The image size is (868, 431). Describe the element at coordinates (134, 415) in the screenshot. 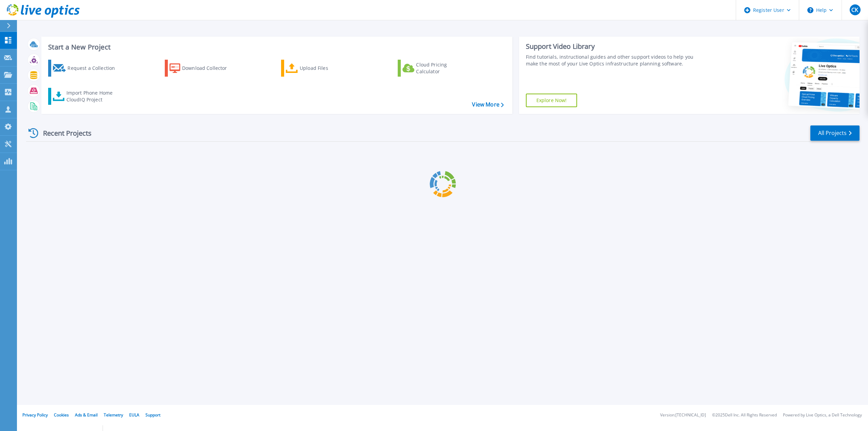

I see `a: EULA` at that location.